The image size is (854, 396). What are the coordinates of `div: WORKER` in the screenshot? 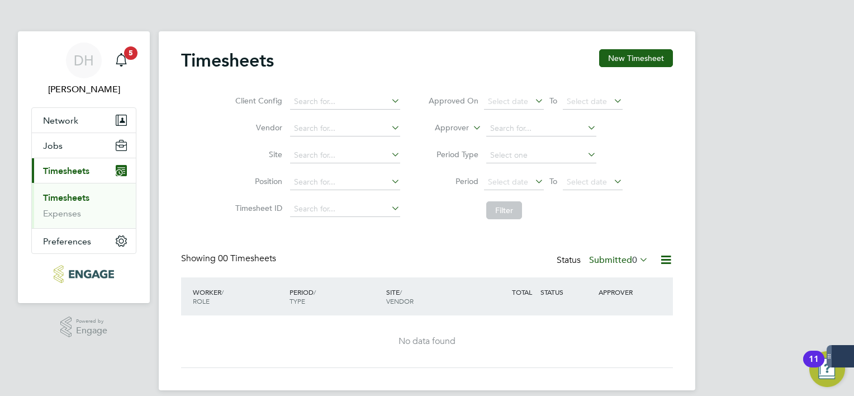 It's located at (238, 296).